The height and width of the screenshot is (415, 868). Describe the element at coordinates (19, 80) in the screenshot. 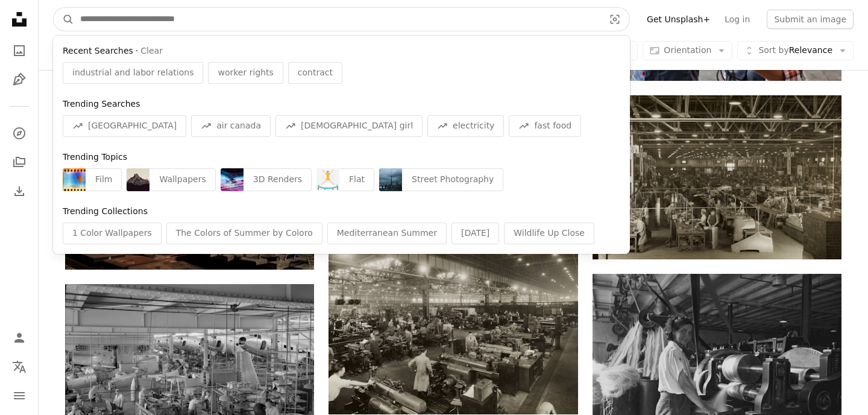

I see `a: Illustrations` at that location.